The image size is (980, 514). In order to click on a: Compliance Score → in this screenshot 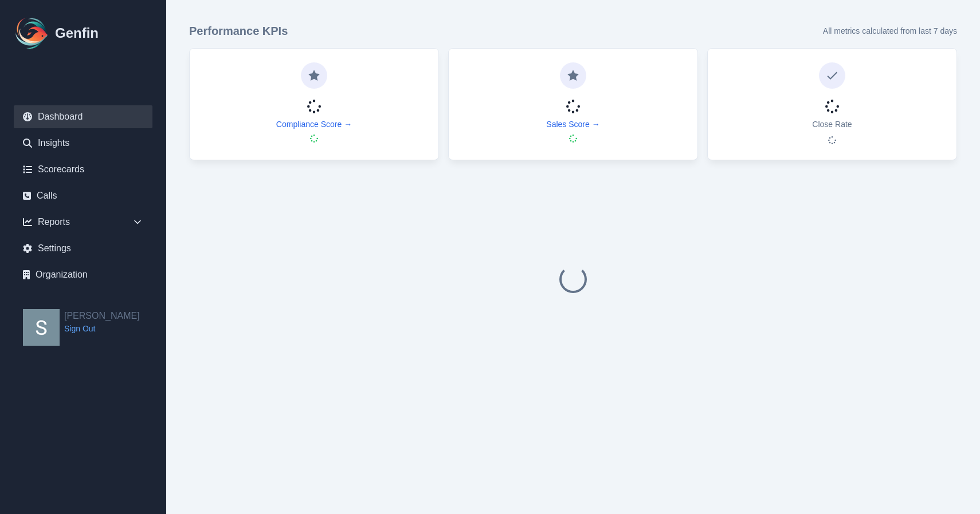, I will do `click(314, 125)`.